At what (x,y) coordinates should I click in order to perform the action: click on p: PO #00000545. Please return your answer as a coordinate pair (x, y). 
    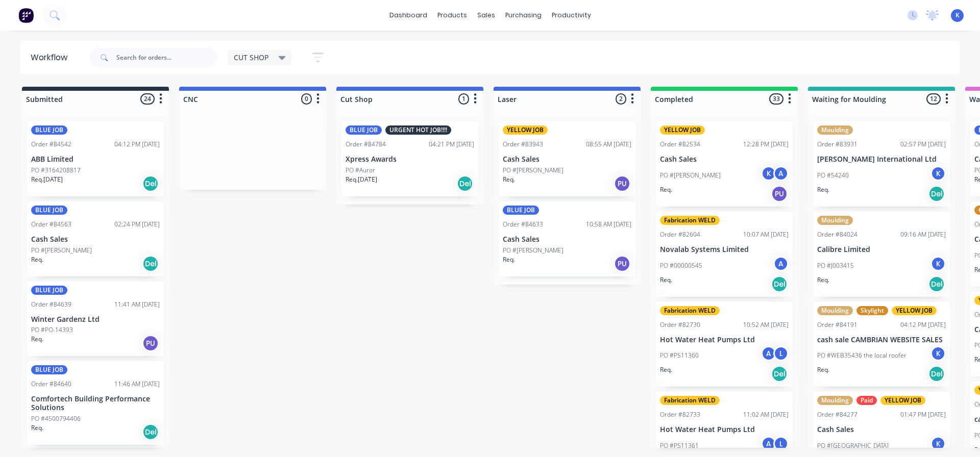
    Looking at the image, I should click on (681, 266).